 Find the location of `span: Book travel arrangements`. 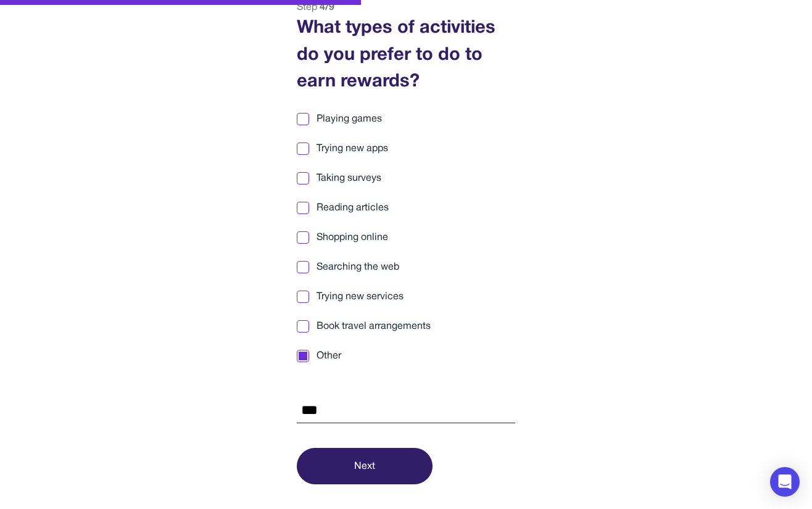

span: Book travel arrangements is located at coordinates (373, 327).